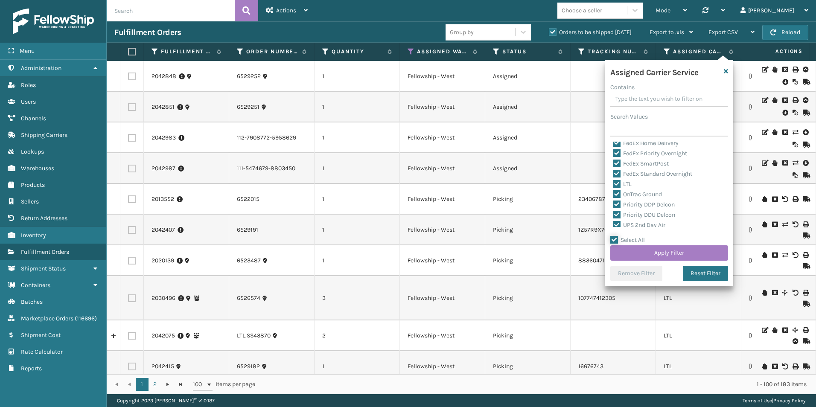  I want to click on a: 2042075, so click(163, 336).